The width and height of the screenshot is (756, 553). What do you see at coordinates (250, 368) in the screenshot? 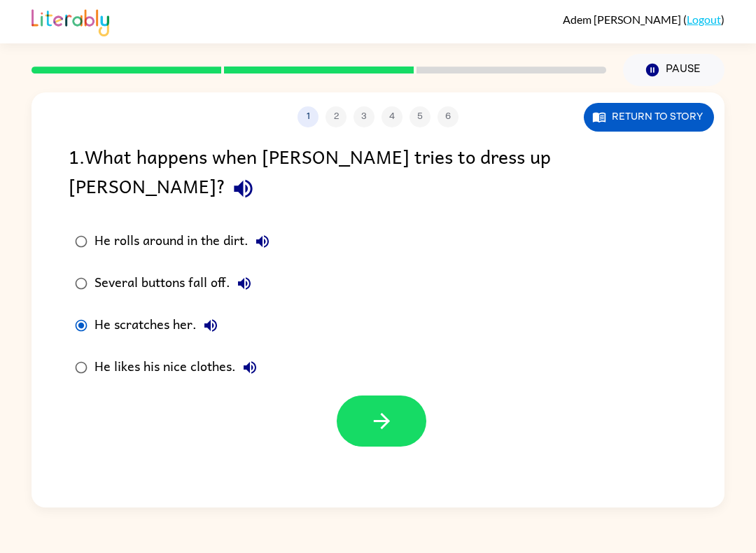
I see `button: He likes his nice clothes.` at bounding box center [250, 368].